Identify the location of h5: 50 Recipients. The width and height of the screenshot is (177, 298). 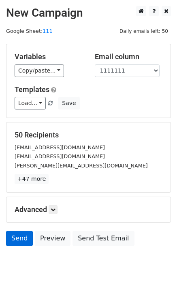
(89, 135).